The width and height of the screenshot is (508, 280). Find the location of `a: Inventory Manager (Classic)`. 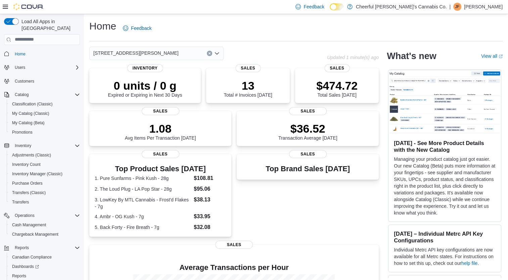

a: Inventory Manager (Classic) is located at coordinates (37, 174).